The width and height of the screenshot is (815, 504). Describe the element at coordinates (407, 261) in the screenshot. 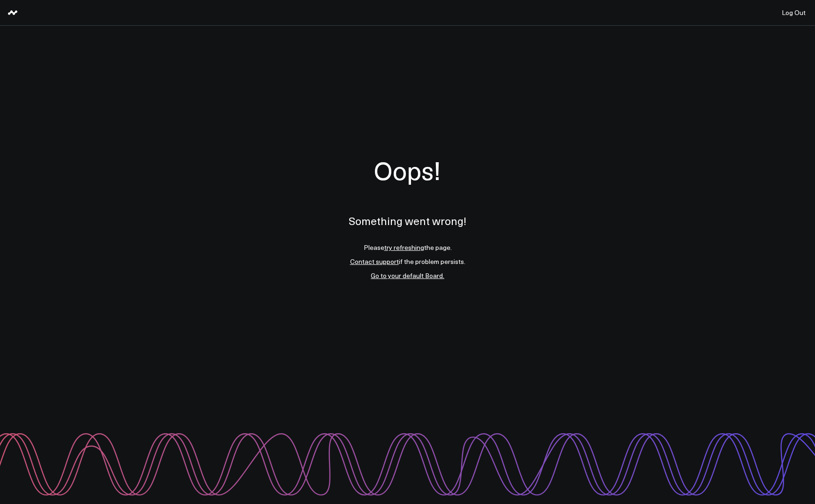

I see `li: if the problem persists.` at that location.